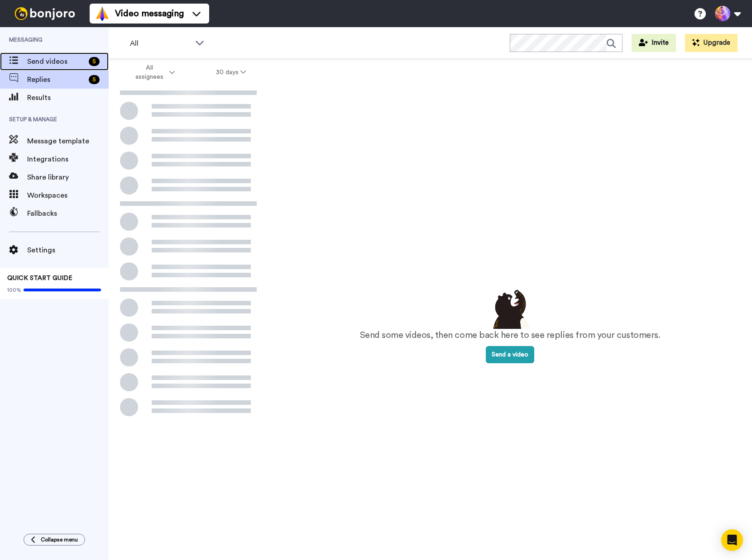 This screenshot has width=752, height=560. Describe the element at coordinates (510, 355) in the screenshot. I see `button: Send a video` at that location.